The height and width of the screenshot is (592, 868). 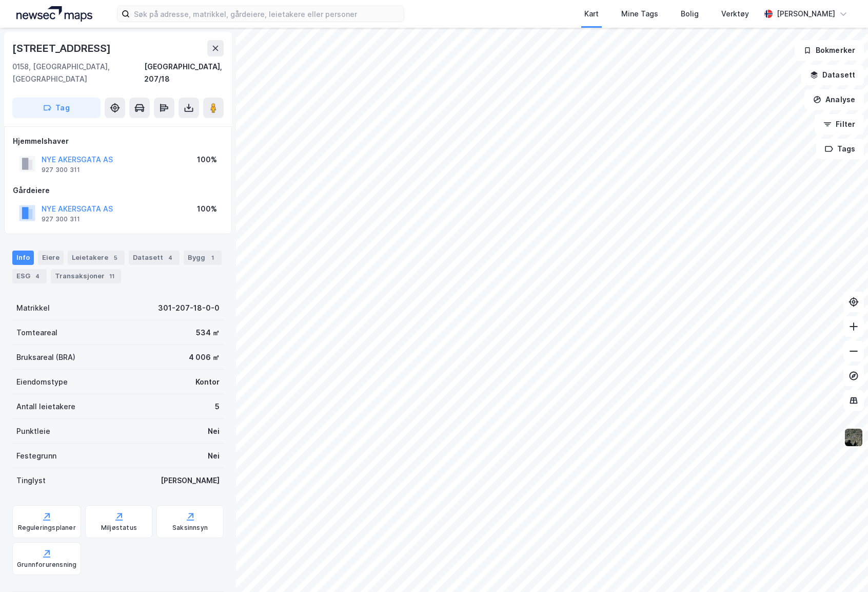 What do you see at coordinates (832, 75) in the screenshot?
I see `button: Datasett` at bounding box center [832, 75].